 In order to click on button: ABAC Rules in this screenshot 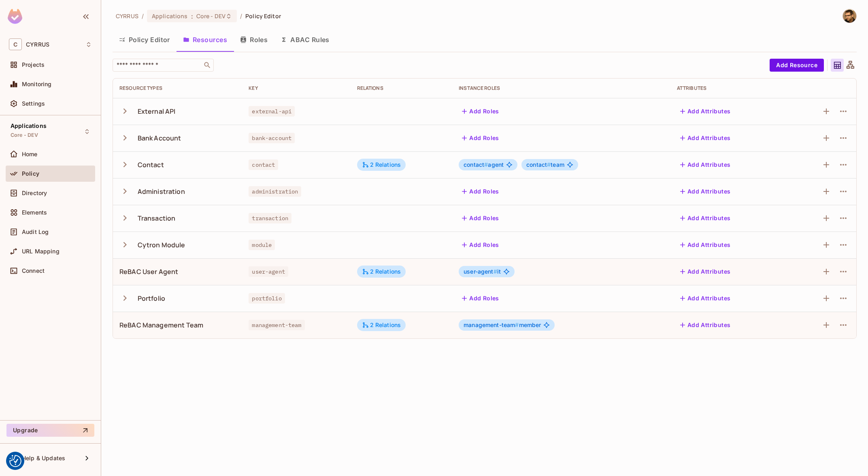, I will do `click(305, 40)`.